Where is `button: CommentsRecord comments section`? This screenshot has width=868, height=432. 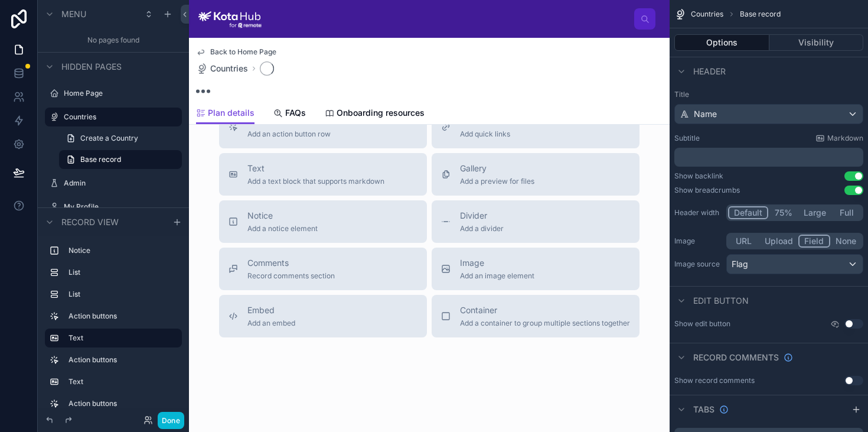
button: CommentsRecord comments section is located at coordinates (323, 269).